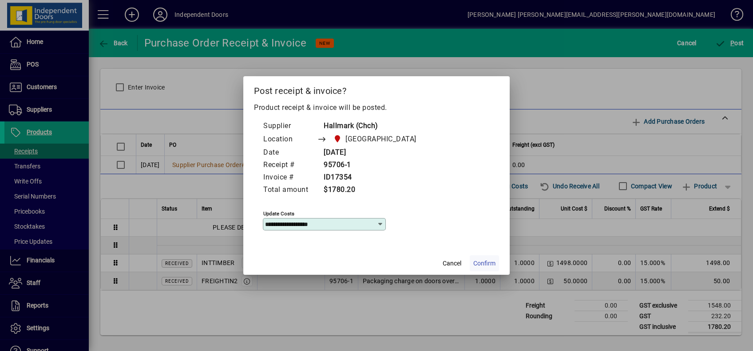 Image resolution: width=753 pixels, height=351 pixels. Describe the element at coordinates (376, 89) in the screenshot. I see `h2: Post receipt & invoice?` at that location.